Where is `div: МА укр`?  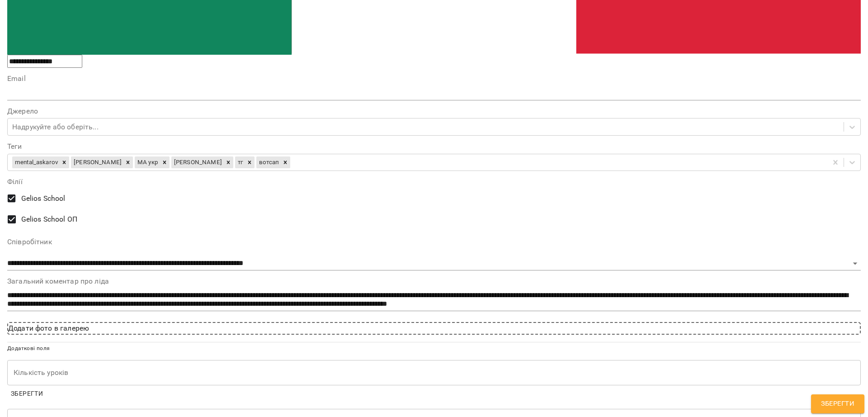
div: МА укр is located at coordinates (147, 162).